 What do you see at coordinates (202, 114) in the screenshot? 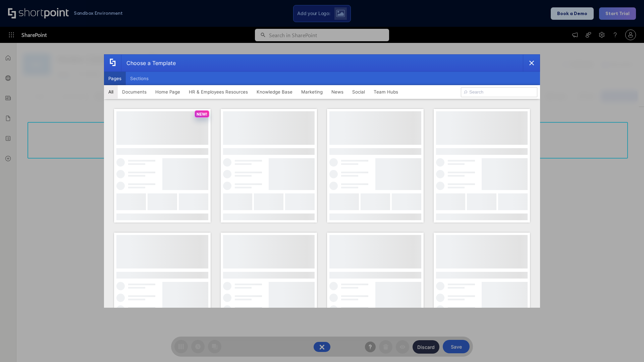
I see `p: NEW!` at bounding box center [202, 114].